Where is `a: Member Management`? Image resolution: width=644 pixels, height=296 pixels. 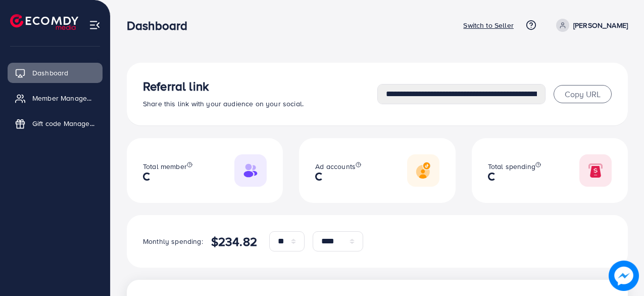 a: Member Management is located at coordinates (55, 98).